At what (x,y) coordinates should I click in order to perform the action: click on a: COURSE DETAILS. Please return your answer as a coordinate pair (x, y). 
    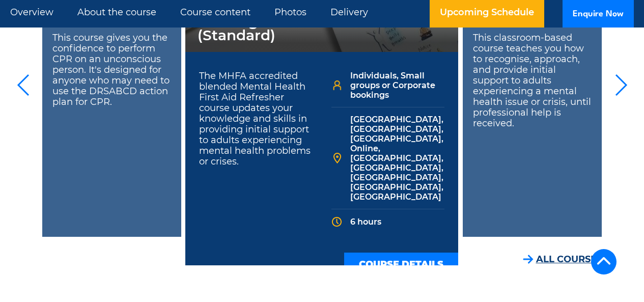
    Looking at the image, I should click on (401, 265).